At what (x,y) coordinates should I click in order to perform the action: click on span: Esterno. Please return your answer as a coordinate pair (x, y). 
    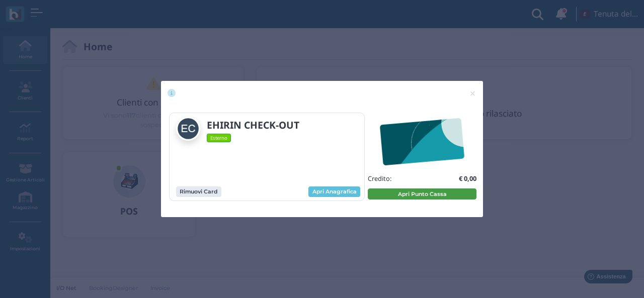
    Looking at the image, I should click on (219, 138).